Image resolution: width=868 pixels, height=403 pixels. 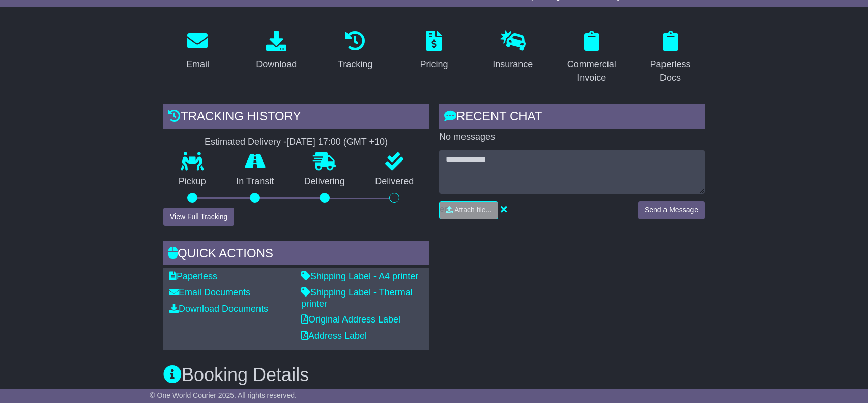 I want to click on p: Pickup, so click(x=193, y=182).